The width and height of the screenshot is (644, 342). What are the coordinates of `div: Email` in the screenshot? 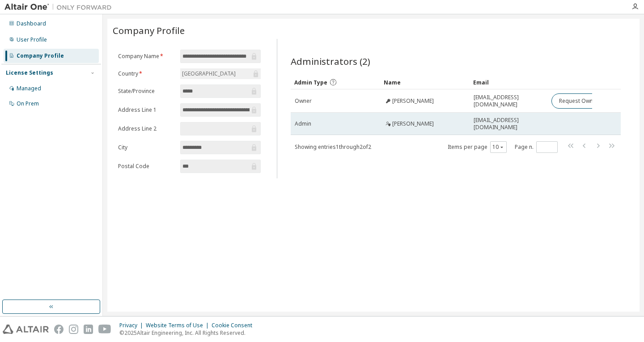 It's located at (508, 82).